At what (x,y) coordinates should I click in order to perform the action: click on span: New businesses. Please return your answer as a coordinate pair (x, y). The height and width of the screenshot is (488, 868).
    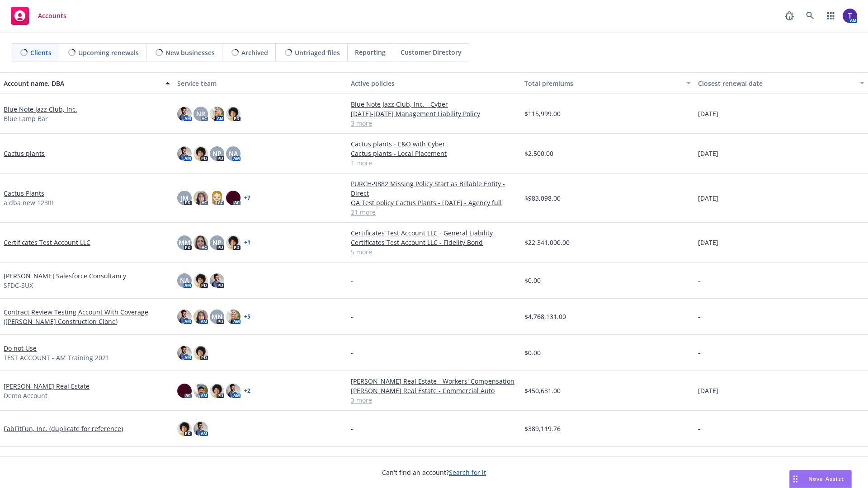
    Looking at the image, I should click on (190, 53).